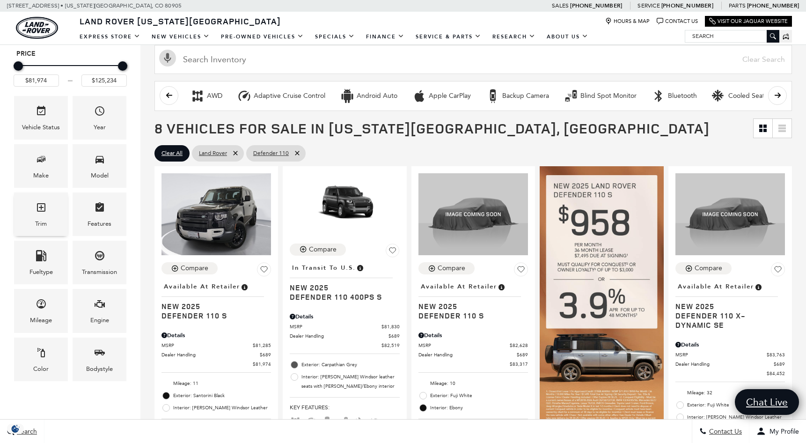 This screenshot has width=806, height=443. What do you see at coordinates (674, 96) in the screenshot?
I see `button: BluetoothBluetooth` at bounding box center [674, 96].